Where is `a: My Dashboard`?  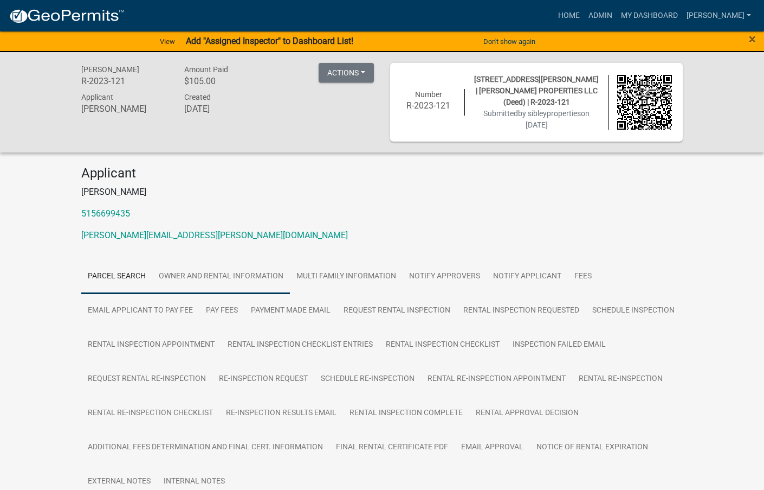 a: My Dashboard is located at coordinates (650, 16).